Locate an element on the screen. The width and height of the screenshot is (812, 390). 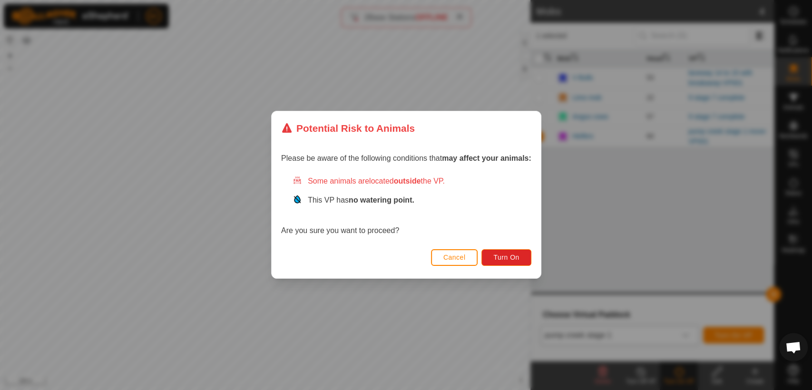
span: Turn On is located at coordinates (506, 258).